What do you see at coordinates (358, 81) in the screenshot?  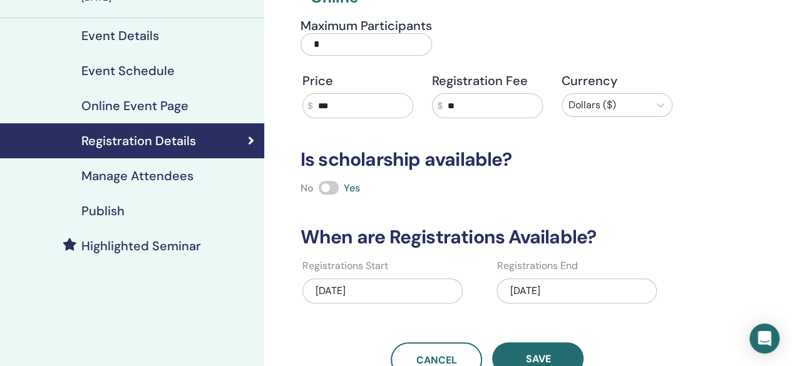 I see `h4: Price` at bounding box center [358, 81].